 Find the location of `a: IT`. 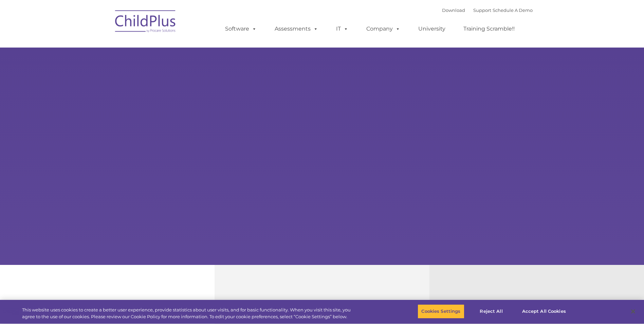

a: IT is located at coordinates (342, 29).